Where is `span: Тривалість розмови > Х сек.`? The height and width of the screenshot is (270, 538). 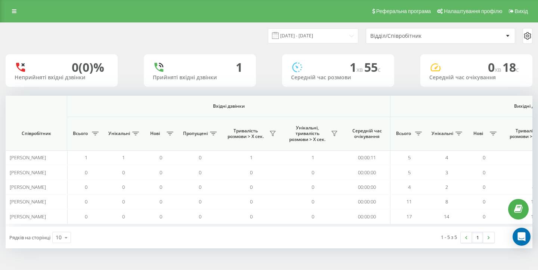 span: Тривалість розмови > Х сек. is located at coordinates (245, 133).